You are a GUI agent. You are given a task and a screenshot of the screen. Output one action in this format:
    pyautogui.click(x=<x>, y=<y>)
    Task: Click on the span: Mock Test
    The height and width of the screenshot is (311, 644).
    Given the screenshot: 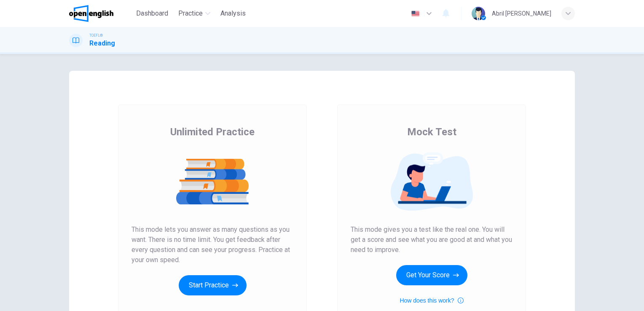 What is the action you would take?
    pyautogui.click(x=432, y=132)
    